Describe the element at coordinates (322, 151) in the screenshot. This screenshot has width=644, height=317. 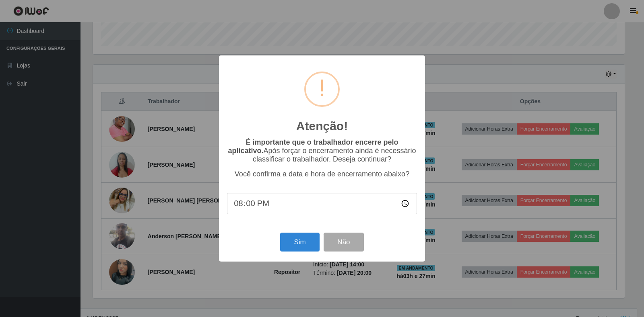
I see `p: Após forçar o encerramento ainda é necessário classificar o trabalhador. Deseja continuar?` at that location.